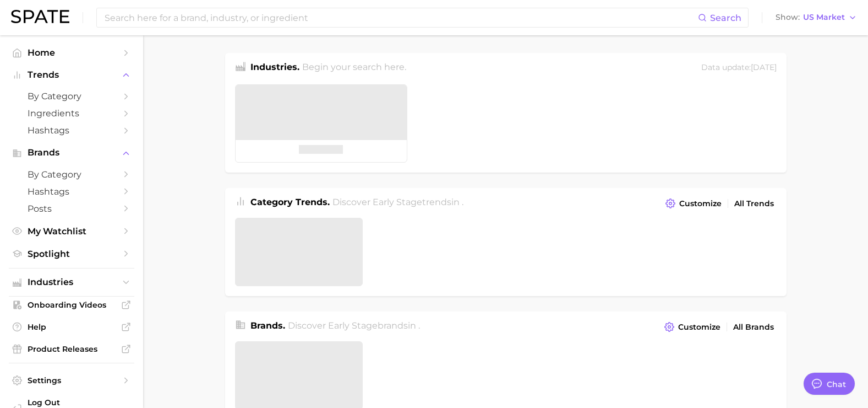  What do you see at coordinates (71, 349) in the screenshot?
I see `span: Product Releases` at bounding box center [71, 349].